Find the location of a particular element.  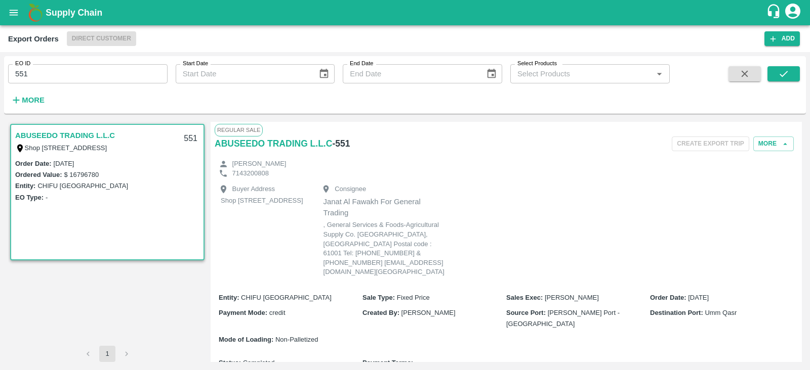

input: Start Date is located at coordinates (243, 74).